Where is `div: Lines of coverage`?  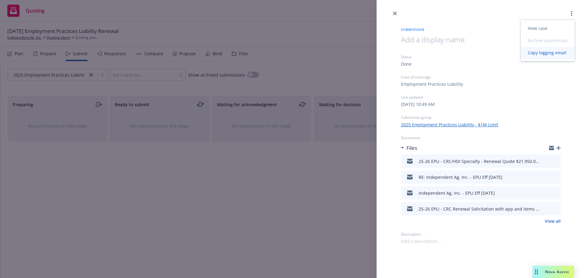
div: Lines of coverage is located at coordinates (481, 77).